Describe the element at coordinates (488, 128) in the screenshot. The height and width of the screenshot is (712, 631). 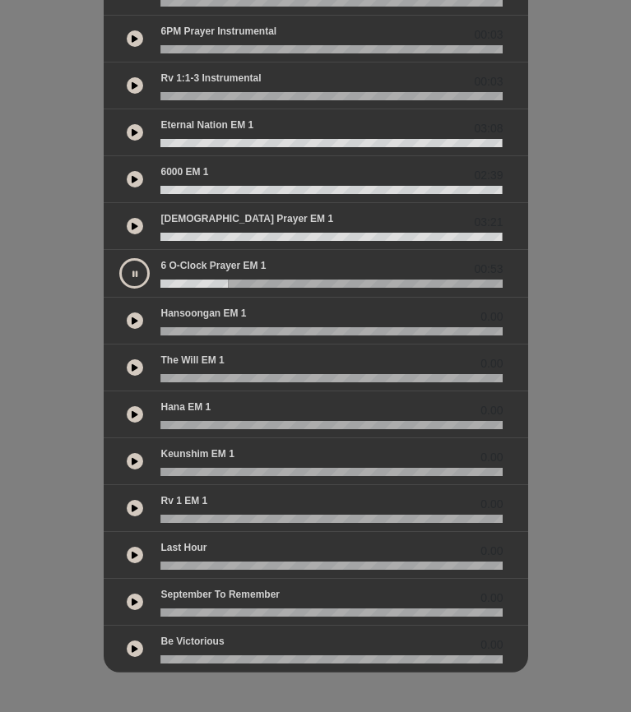
I see `span: 03:08` at that location.